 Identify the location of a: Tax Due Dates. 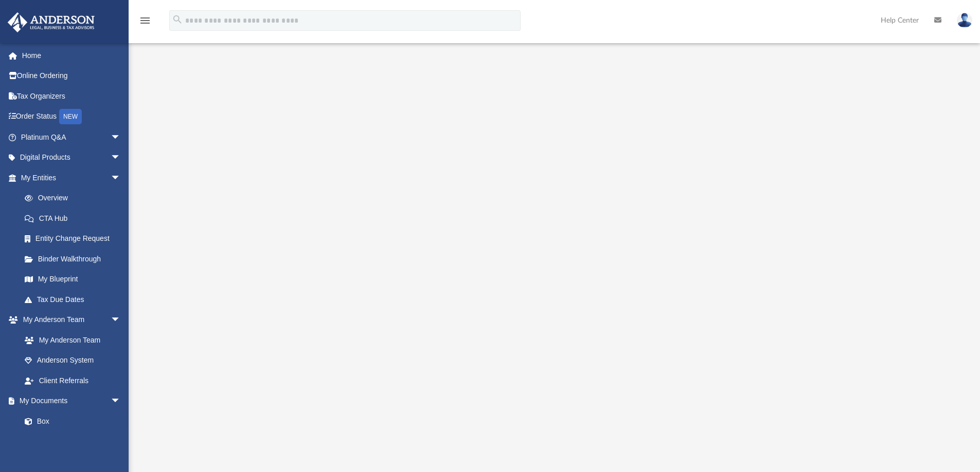
(75, 300).